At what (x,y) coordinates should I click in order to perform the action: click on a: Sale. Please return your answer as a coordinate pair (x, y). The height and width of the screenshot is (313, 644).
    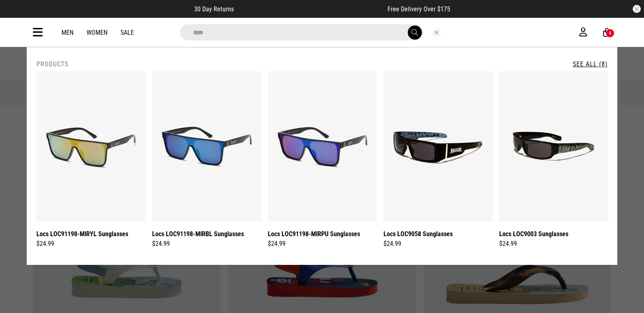
    Looking at the image, I should click on (127, 33).